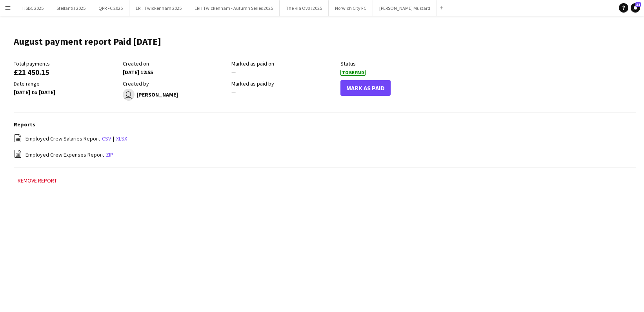 Image resolution: width=644 pixels, height=312 pixels. What do you see at coordinates (351, 8) in the screenshot?
I see `button: Norwich City FC` at bounding box center [351, 8].